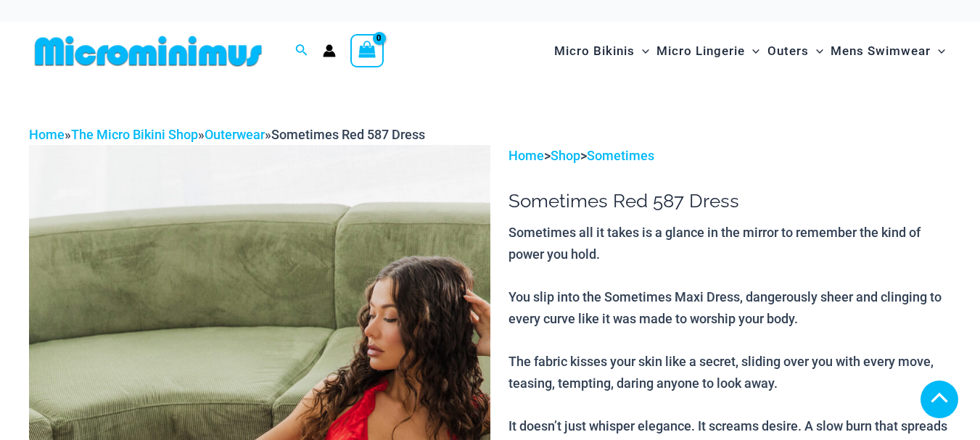 The height and width of the screenshot is (440, 980). I want to click on a: Sometimes, so click(620, 155).